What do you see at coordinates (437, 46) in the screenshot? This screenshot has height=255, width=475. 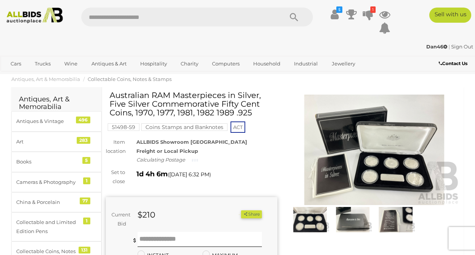 I see `strong: Dan46` at bounding box center [437, 46].